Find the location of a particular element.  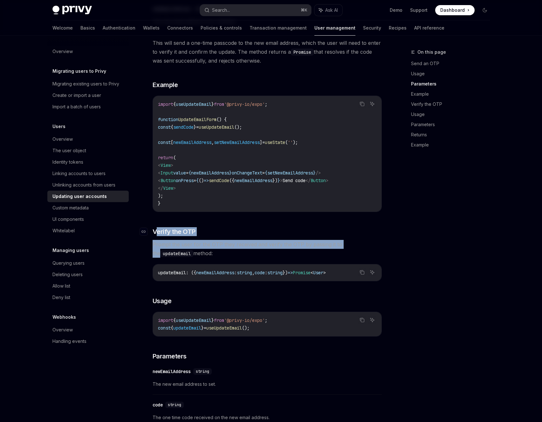

span: import is located at coordinates (166, 104).